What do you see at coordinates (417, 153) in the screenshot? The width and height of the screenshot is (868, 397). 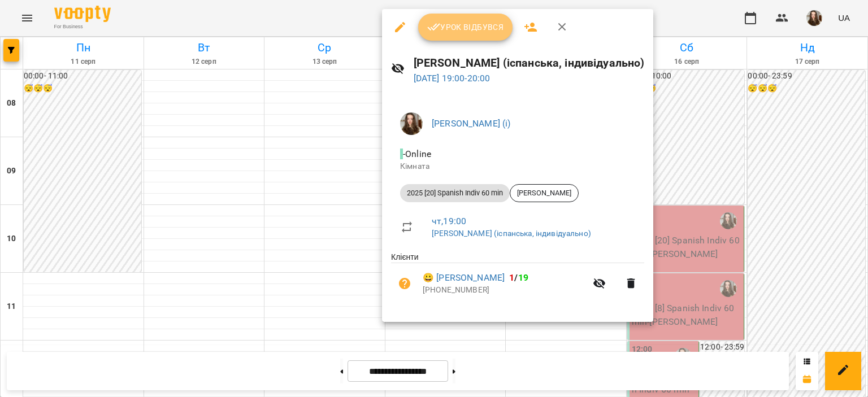 I see `span: - Online` at bounding box center [417, 153].